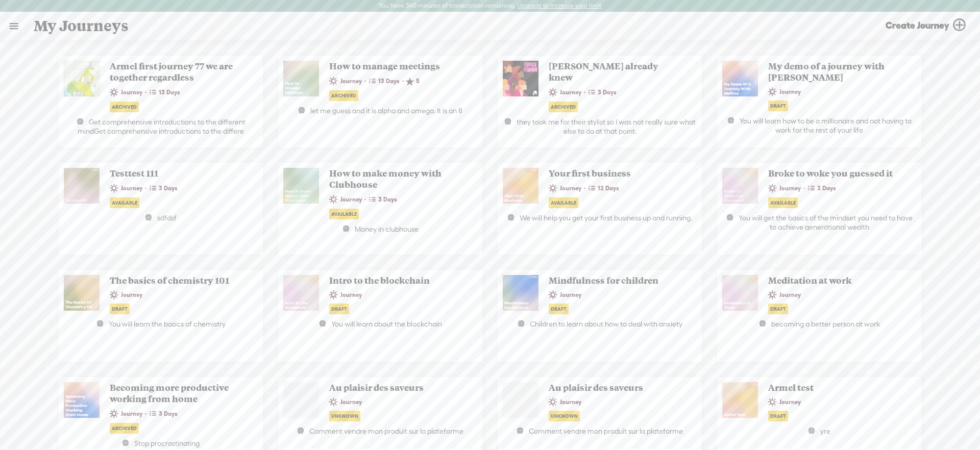 The width and height of the screenshot is (980, 450). Describe the element at coordinates (387, 111) in the screenshot. I see `span: let me guess and it is alpha and omega. It is an 8` at that location.